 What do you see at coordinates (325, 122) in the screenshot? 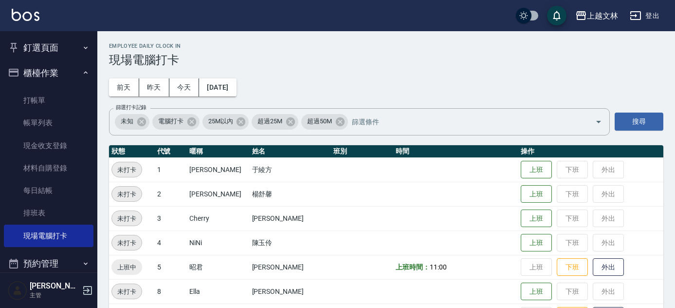
I see `div: 超過50M` at bounding box center [325, 122].